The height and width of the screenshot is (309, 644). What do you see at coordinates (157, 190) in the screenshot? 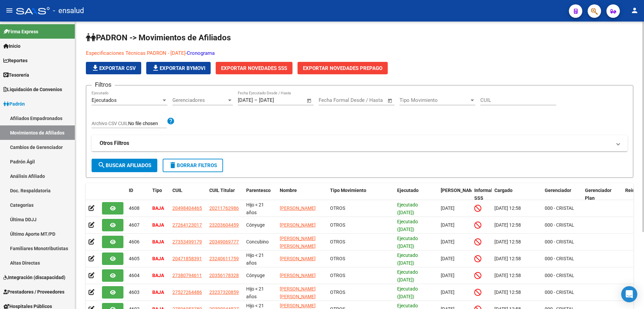
I see `span: Tipo` at bounding box center [157, 190].